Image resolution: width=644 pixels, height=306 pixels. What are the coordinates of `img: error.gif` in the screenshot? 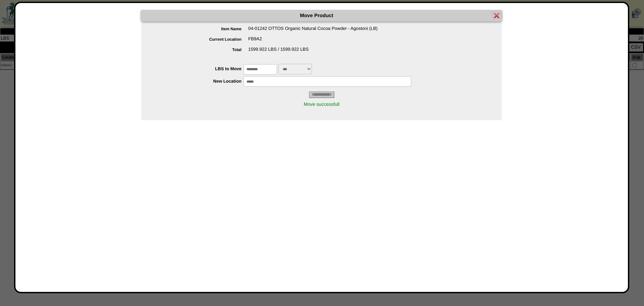 It's located at (497, 15).